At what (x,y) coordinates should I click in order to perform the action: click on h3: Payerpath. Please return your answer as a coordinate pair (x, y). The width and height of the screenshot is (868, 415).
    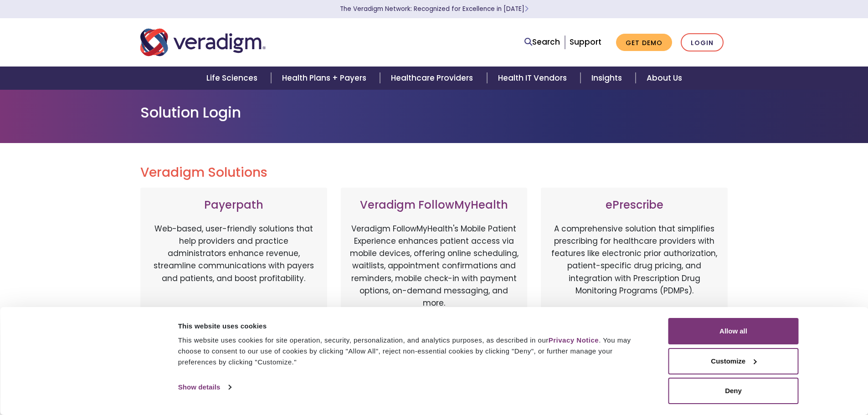
    Looking at the image, I should click on (234, 205).